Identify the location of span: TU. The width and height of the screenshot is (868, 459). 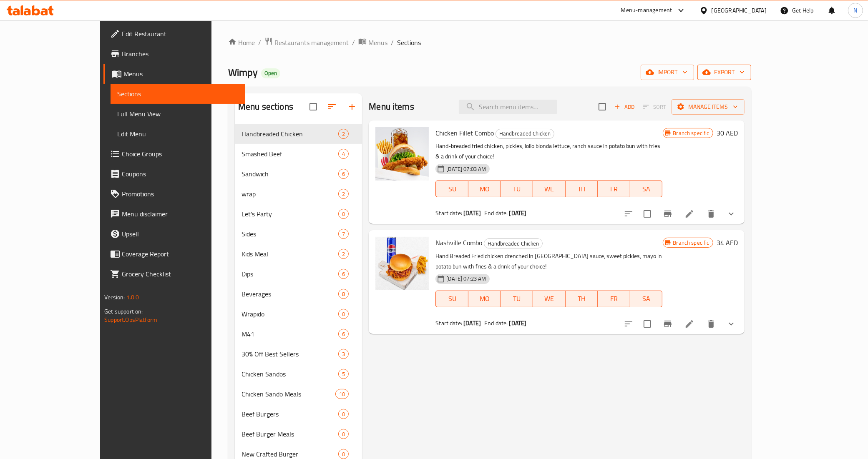
(517, 189).